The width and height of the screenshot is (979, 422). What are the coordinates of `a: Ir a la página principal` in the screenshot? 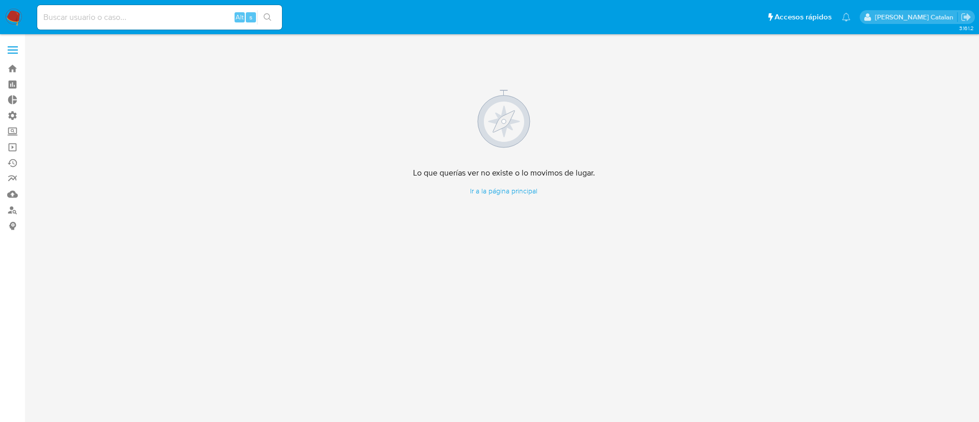 It's located at (504, 191).